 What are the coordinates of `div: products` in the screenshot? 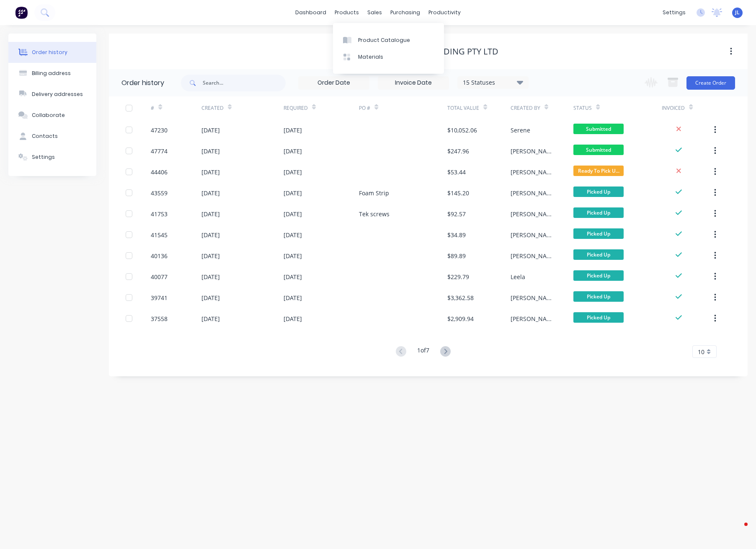 It's located at (347, 12).